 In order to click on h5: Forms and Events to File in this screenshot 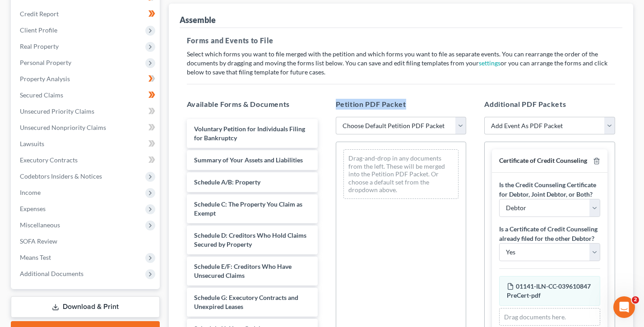, I will do `click(401, 41)`.